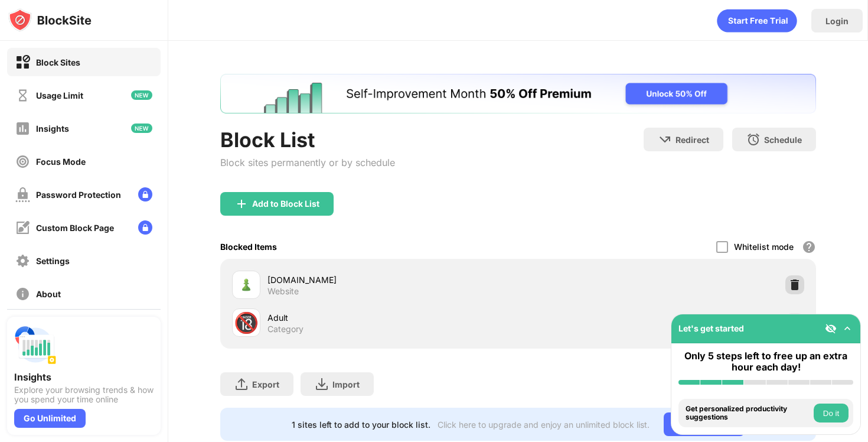  Describe the element at coordinates (246, 285) in the screenshot. I see `img: favicons` at that location.